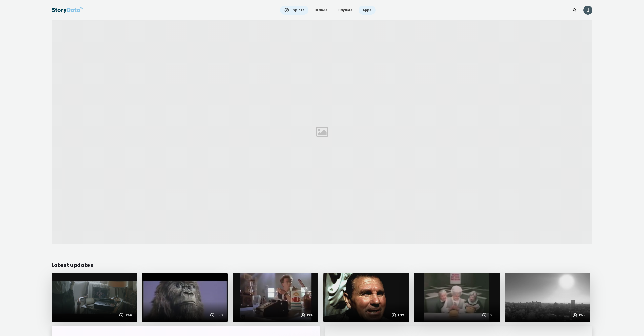 This screenshot has height=336, width=644. What do you see at coordinates (321, 10) in the screenshot?
I see `a: Brands` at bounding box center [321, 10].